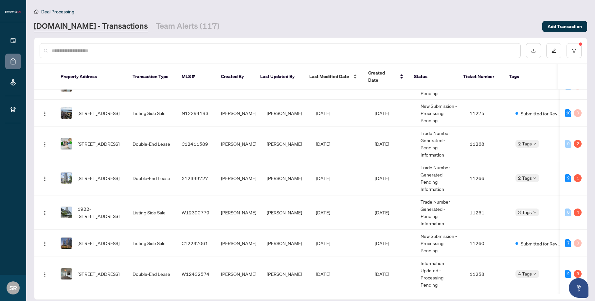 The width and height of the screenshot is (595, 301). I want to click on span: Created Date, so click(382, 77).